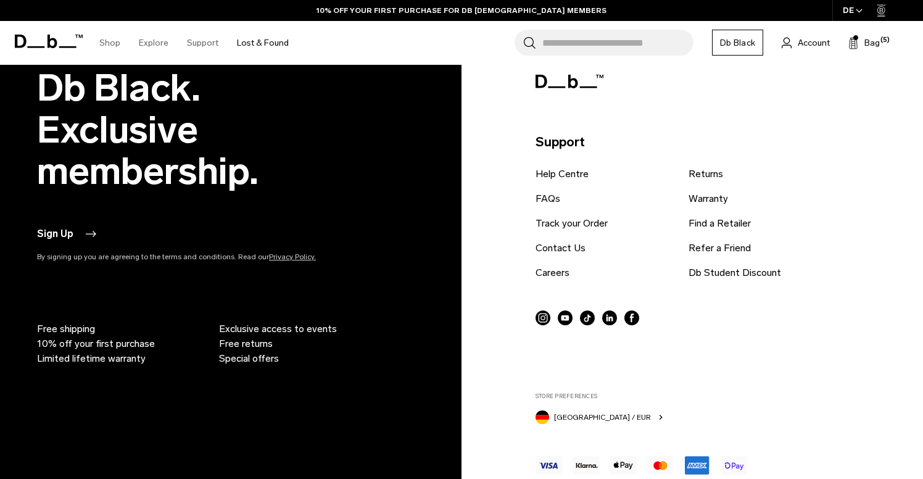 The width and height of the screenshot is (923, 479). I want to click on span: Bag, so click(872, 43).